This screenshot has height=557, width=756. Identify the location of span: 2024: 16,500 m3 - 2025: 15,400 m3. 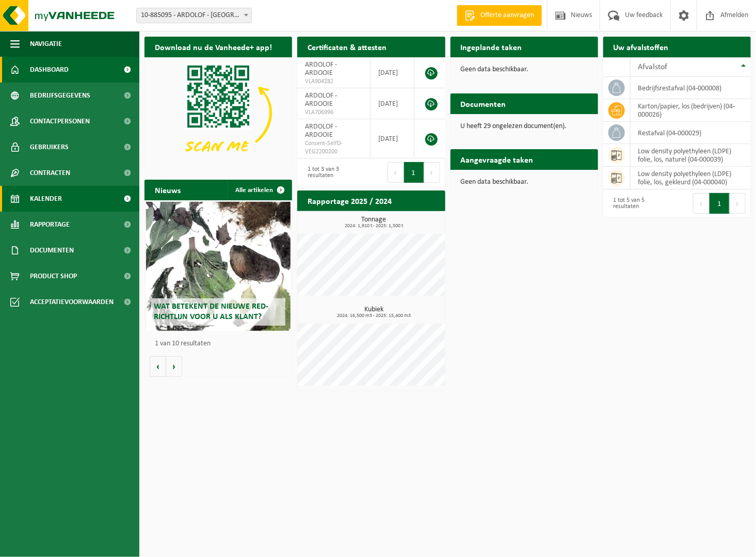
(374, 315).